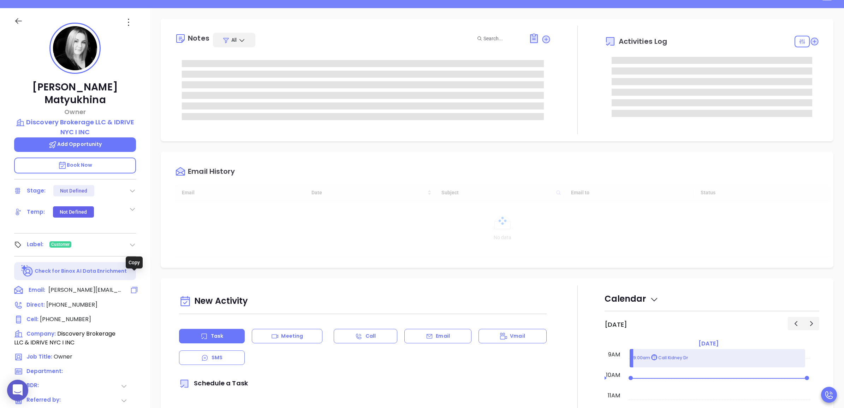 Image resolution: width=844 pixels, height=408 pixels. What do you see at coordinates (517, 336) in the screenshot?
I see `p: Vmail` at bounding box center [517, 336].